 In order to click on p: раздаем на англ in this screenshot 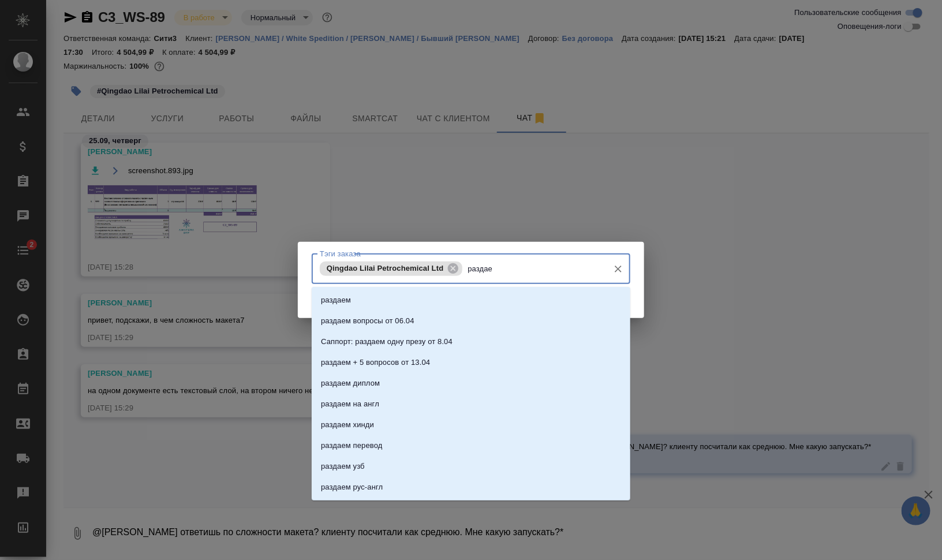, I will do `click(350, 404)`.